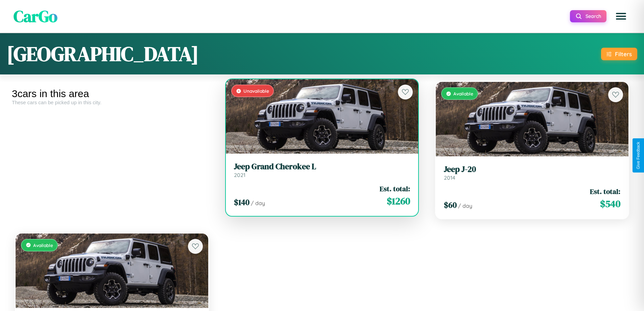 This screenshot has height=311, width=644. I want to click on button: Filters, so click(619, 54).